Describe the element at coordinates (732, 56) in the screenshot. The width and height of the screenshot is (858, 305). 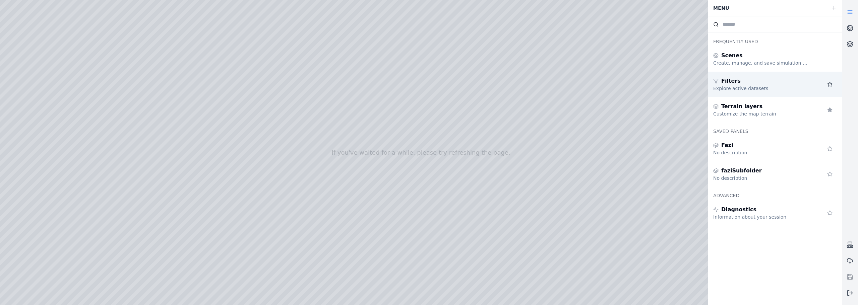
I see `span: Scenes` at that location.